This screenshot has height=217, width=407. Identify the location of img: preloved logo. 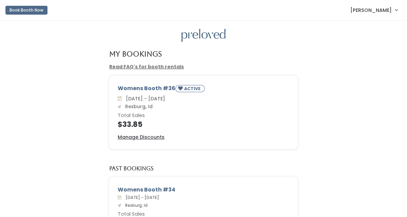
(204, 35).